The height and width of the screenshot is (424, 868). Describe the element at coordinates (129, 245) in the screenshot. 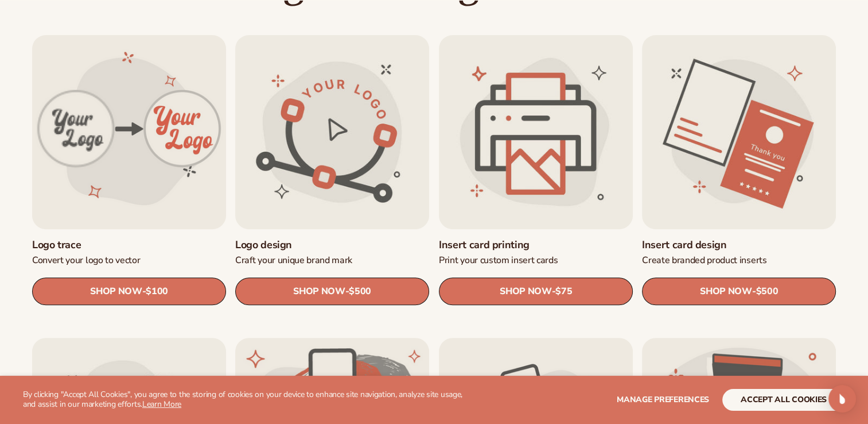

I see `a: Logo trace` at that location.